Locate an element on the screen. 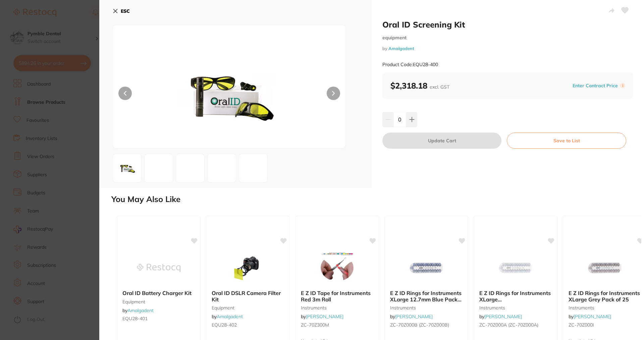 The width and height of the screenshot is (644, 340). small: ZC-70Z300M is located at coordinates (337, 325).